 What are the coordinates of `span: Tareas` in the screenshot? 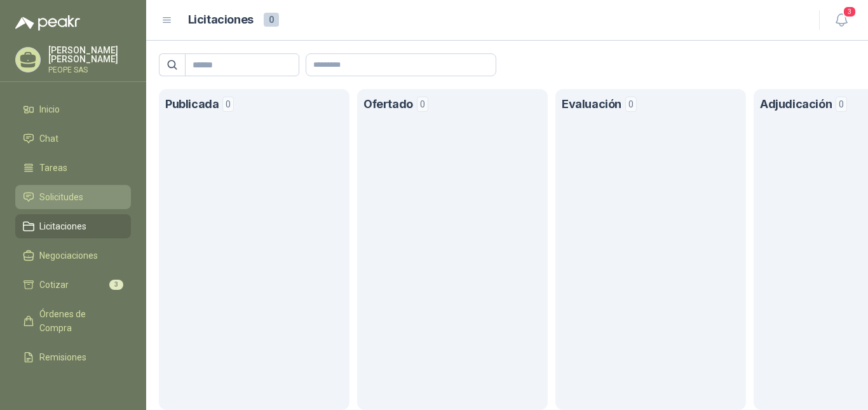 It's located at (53, 168).